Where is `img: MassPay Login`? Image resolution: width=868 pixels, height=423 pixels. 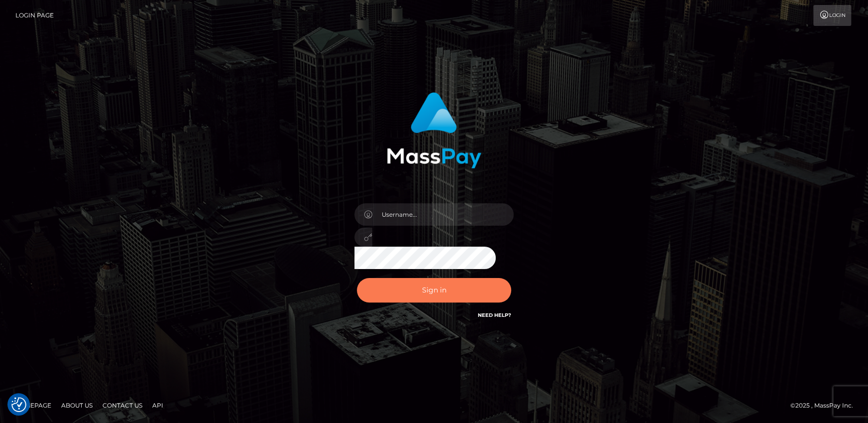
img: MassPay Login is located at coordinates (434, 130).